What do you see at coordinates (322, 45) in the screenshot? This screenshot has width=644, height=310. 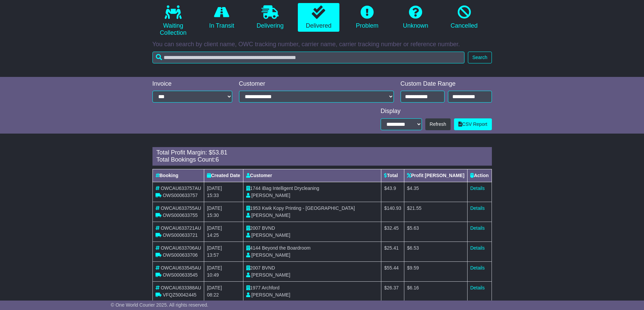 I see `p: You can search by client name, OWC tracking number, carrier name, carrier tracking number or refe...` at bounding box center [322, 45].